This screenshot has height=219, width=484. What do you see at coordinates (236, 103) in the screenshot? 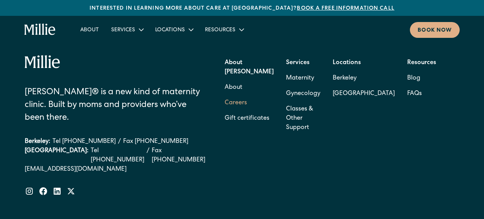
I see `a: Careers` at bounding box center [236, 103].